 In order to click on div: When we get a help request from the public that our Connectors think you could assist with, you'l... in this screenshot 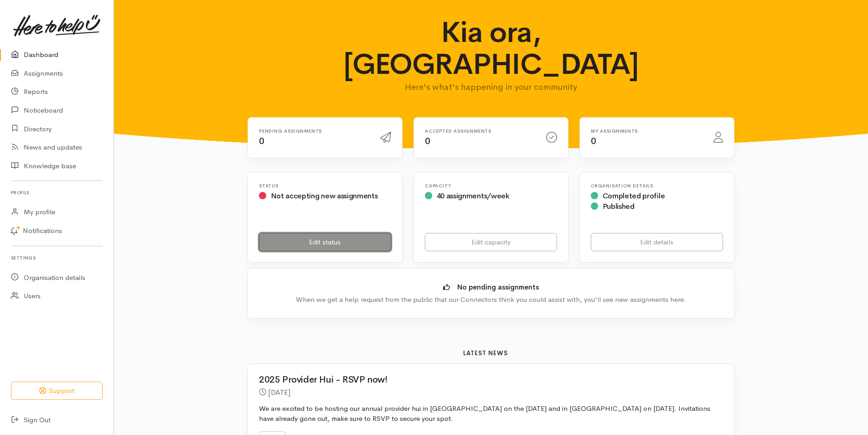, I will do `click(491, 300)`.